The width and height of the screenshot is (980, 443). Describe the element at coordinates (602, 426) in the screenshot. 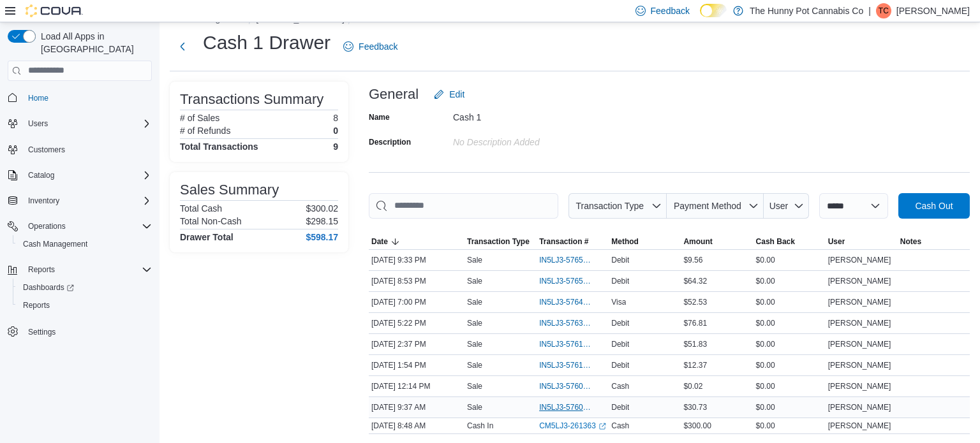

I see `svg: External link` at that location.